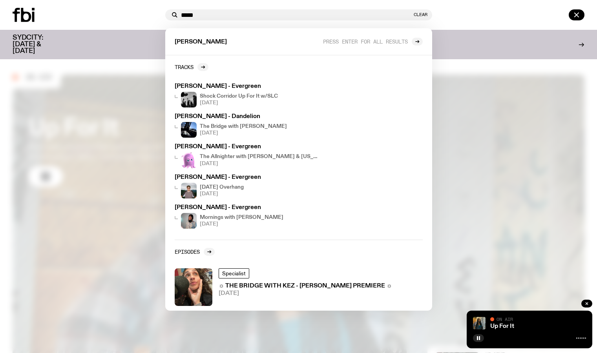 This screenshot has height=353, width=597. Describe the element at coordinates (502, 326) in the screenshot. I see `a: Up For It` at that location.